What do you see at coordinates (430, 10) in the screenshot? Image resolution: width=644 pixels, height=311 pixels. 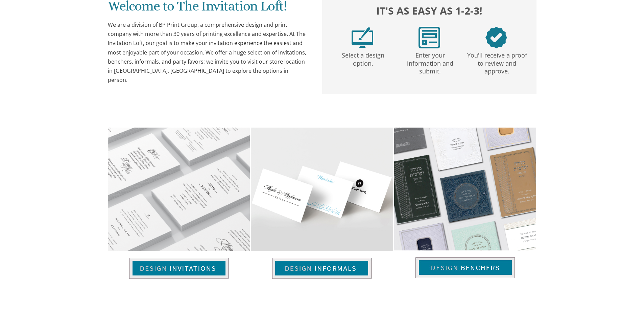 I see `h2: It's as easy as 1-2-3!` at bounding box center [430, 10].